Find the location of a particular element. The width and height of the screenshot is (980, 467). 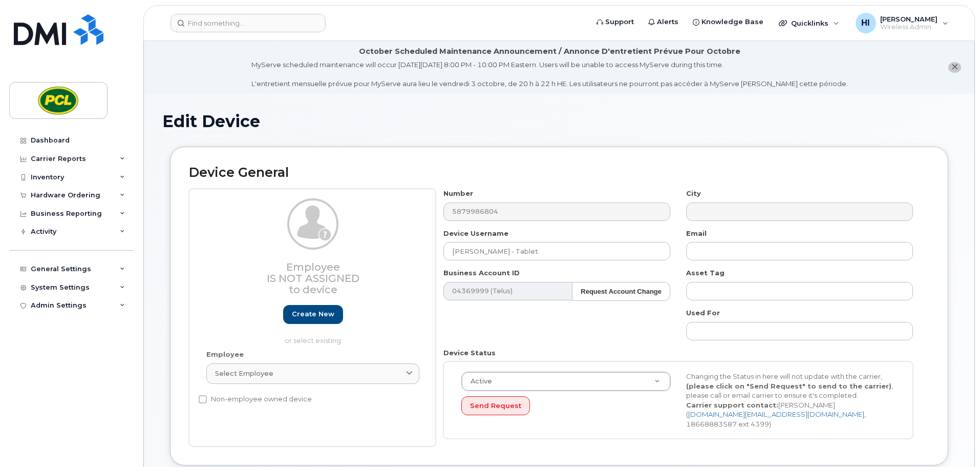

button: Request Account Change is located at coordinates (621, 291).